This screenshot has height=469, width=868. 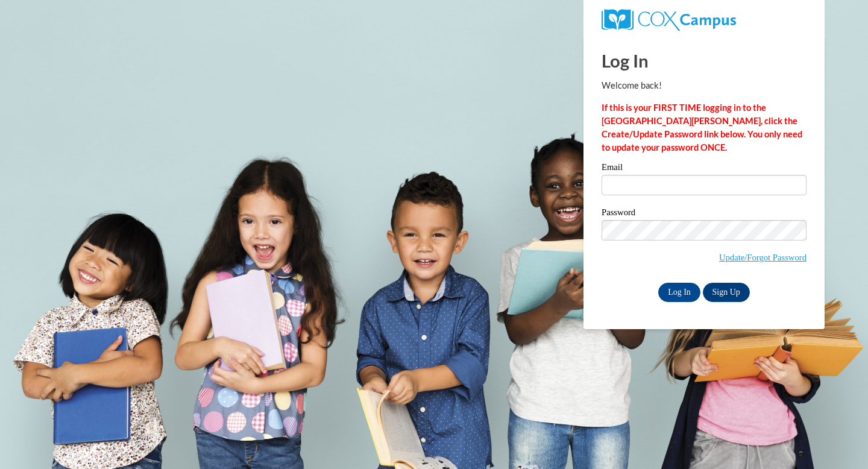 What do you see at coordinates (762, 257) in the screenshot?
I see `a: Update/Forgot Password` at bounding box center [762, 257].